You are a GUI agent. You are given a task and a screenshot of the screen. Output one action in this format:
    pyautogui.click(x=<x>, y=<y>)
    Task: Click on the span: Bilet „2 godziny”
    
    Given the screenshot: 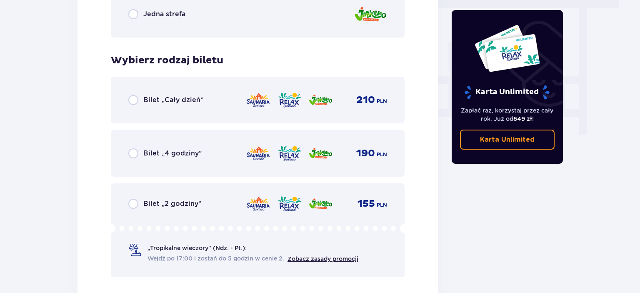 What is the action you would take?
    pyautogui.click(x=172, y=204)
    